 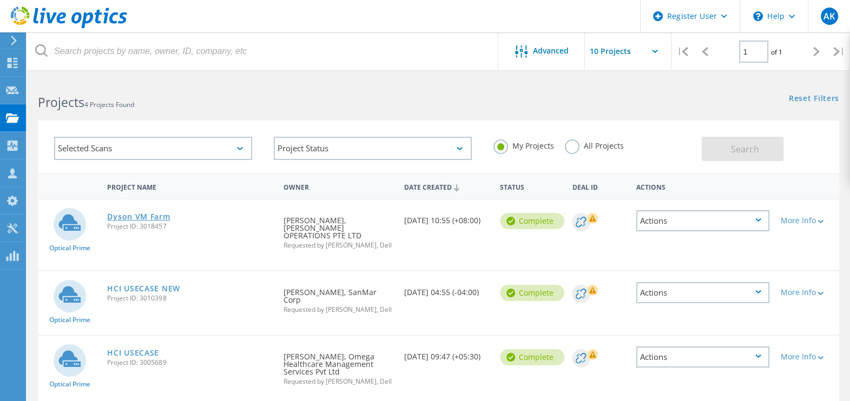 I want to click on label: My Projects, so click(x=524, y=144).